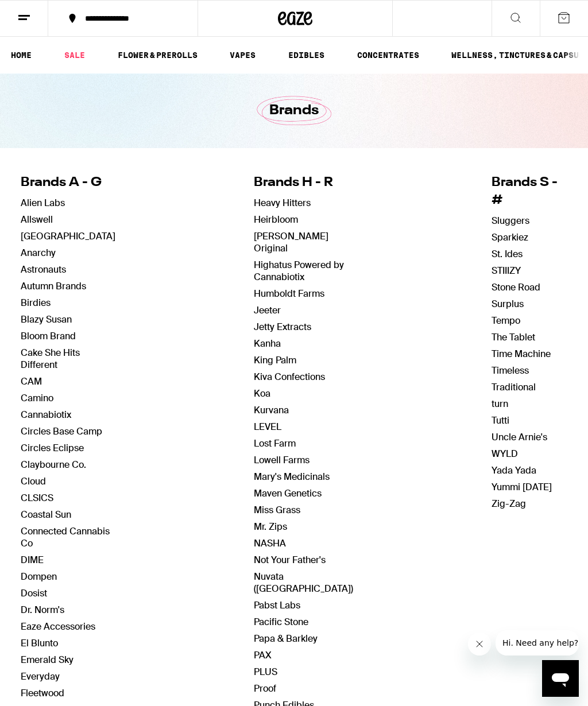 The height and width of the screenshot is (706, 588). What do you see at coordinates (39, 643) in the screenshot?
I see `a: El Blunto` at bounding box center [39, 643].